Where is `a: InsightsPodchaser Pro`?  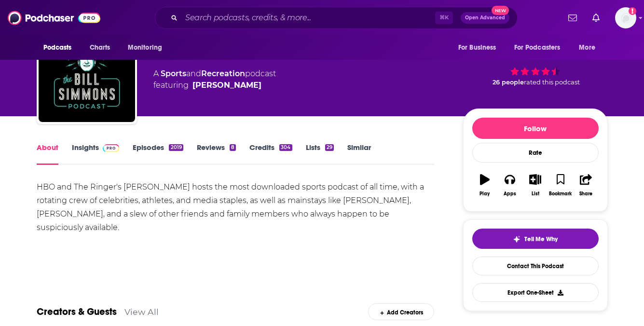
a: InsightsPodchaser Pro is located at coordinates (95, 154).